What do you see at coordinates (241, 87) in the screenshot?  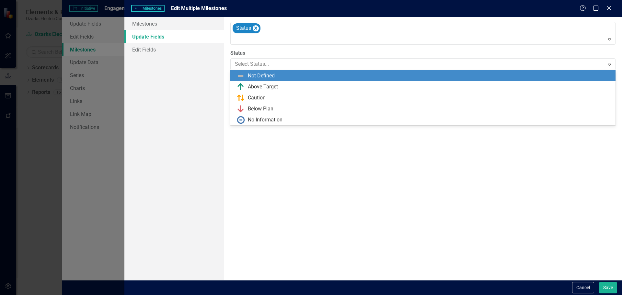 I see `img: Above Target` at bounding box center [241, 87].